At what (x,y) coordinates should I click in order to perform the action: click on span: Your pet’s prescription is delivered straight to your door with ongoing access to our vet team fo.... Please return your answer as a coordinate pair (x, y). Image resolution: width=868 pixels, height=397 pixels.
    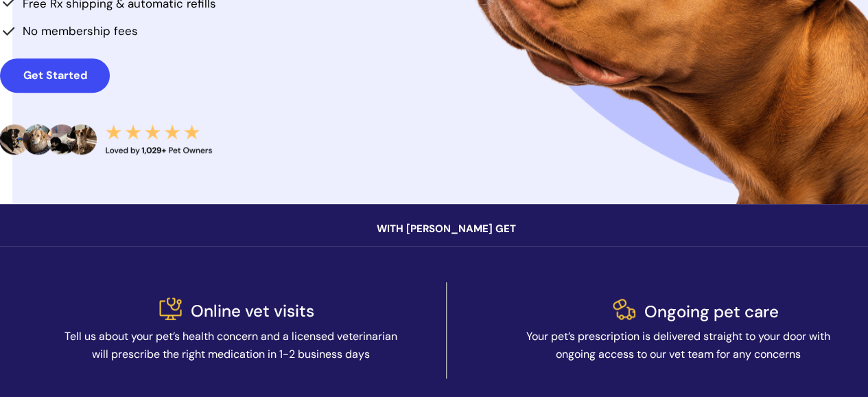
    Looking at the image, I should click on (678, 345).